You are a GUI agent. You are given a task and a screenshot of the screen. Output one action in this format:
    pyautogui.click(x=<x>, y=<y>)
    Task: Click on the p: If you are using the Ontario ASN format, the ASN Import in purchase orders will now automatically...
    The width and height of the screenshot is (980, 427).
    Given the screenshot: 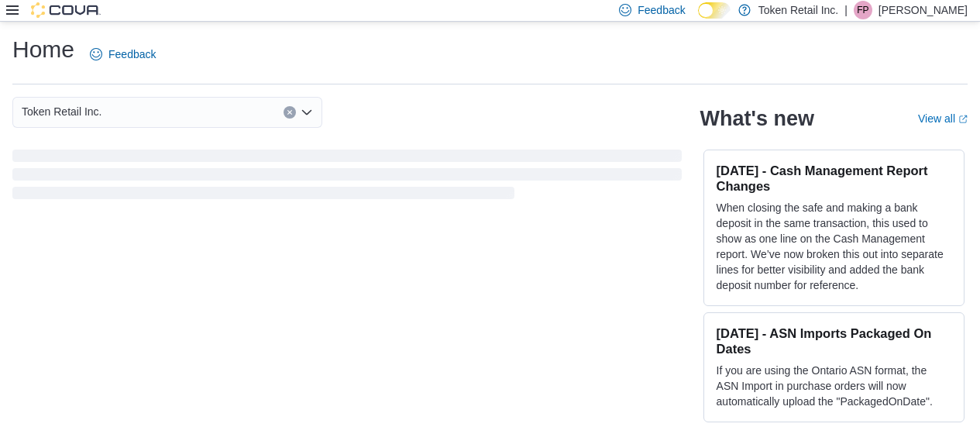 What is the action you would take?
    pyautogui.click(x=834, y=386)
    